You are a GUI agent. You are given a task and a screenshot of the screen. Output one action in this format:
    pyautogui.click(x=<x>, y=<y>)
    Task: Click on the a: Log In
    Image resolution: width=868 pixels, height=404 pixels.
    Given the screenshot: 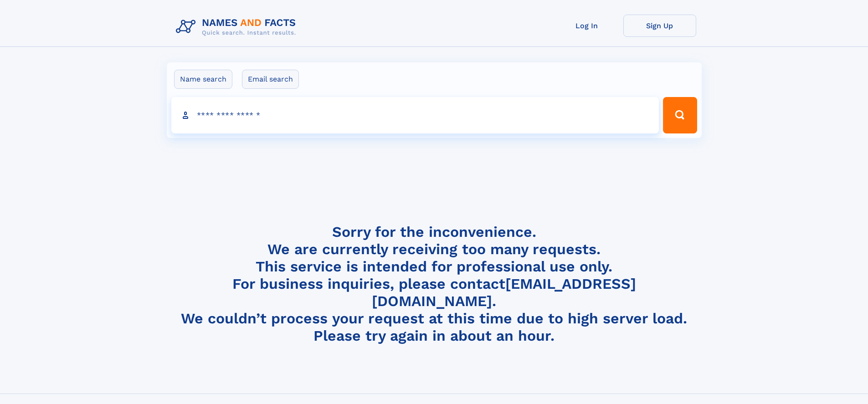 What is the action you would take?
    pyautogui.click(x=587, y=25)
    